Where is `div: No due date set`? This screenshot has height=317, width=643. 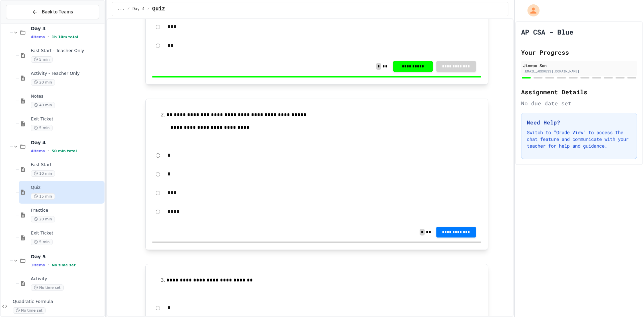 div: No due date set is located at coordinates (579, 103).